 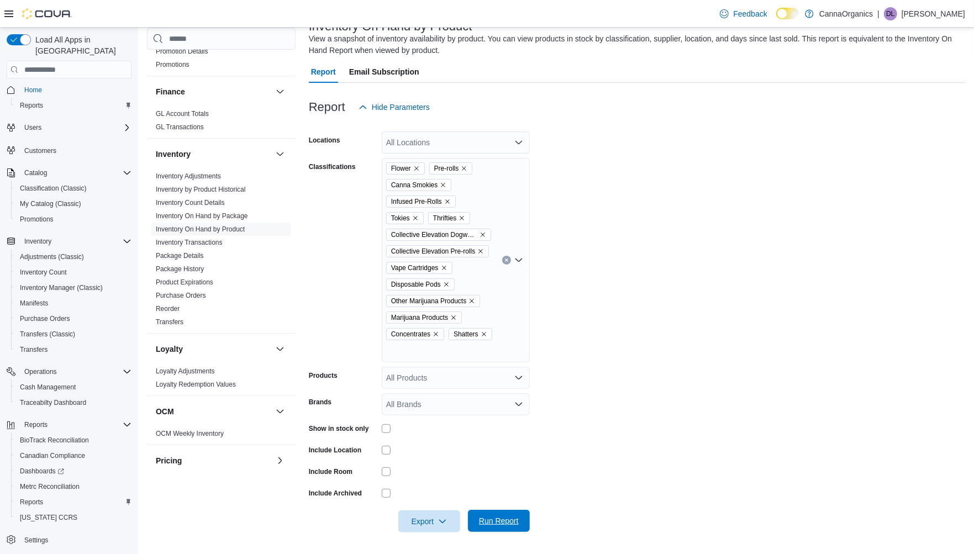 I want to click on div: Debra Lambert, so click(x=890, y=14).